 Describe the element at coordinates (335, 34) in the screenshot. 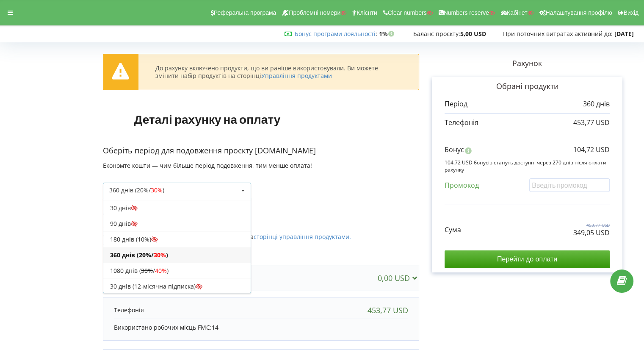

I see `a: Бонус програми лояльності` at that location.